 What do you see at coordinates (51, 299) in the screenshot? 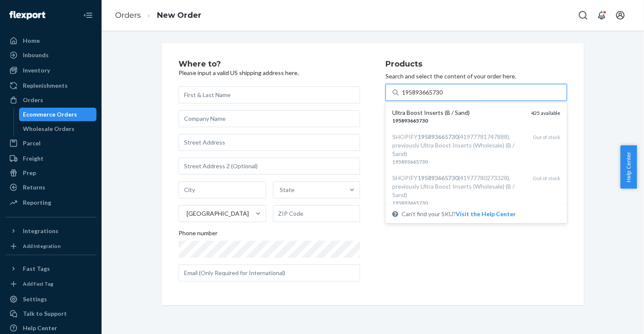
I see `a: Settings` at bounding box center [51, 299].